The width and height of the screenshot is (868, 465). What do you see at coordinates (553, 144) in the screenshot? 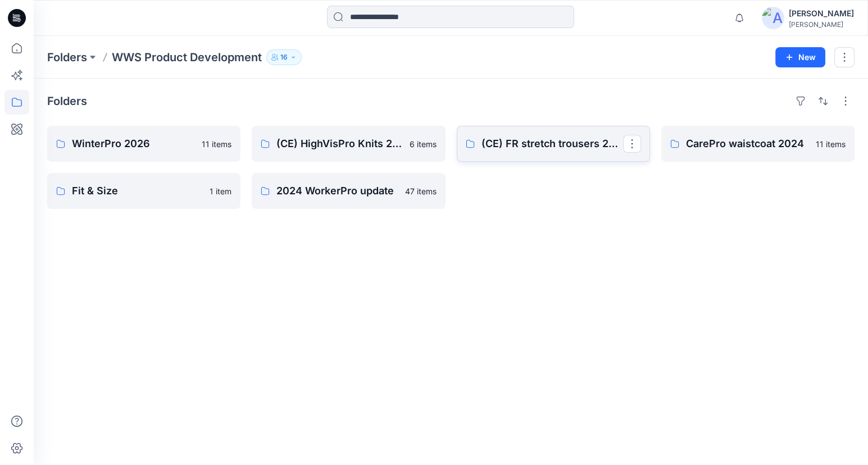
I see `a: (CE) FR stretch trousers 2025` at bounding box center [553, 144].